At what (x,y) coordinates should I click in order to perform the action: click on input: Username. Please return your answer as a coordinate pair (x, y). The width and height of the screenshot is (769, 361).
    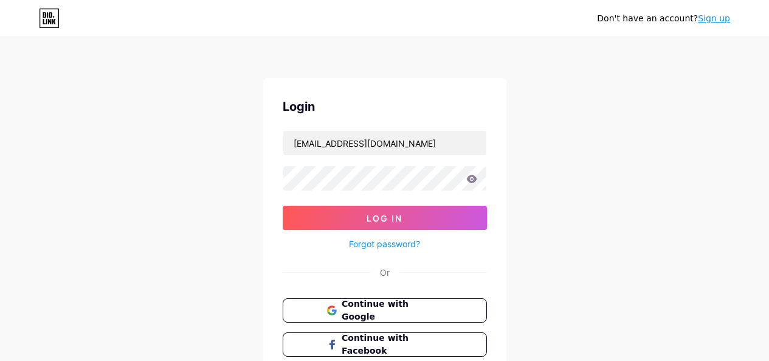
    Looking at the image, I should click on (385, 143).